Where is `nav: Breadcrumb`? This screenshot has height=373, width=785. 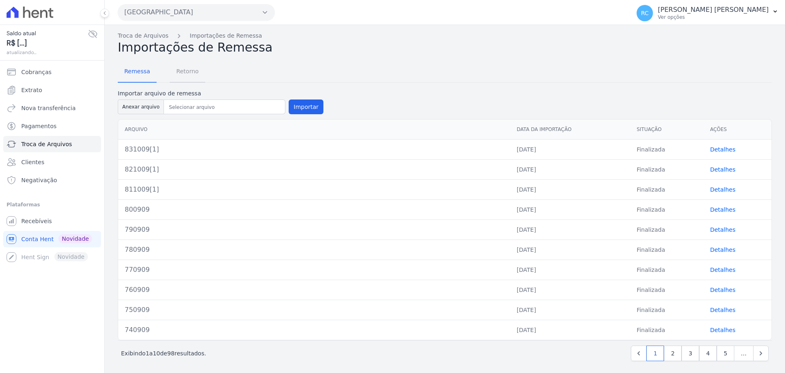 nav: Breadcrumb is located at coordinates (445, 36).